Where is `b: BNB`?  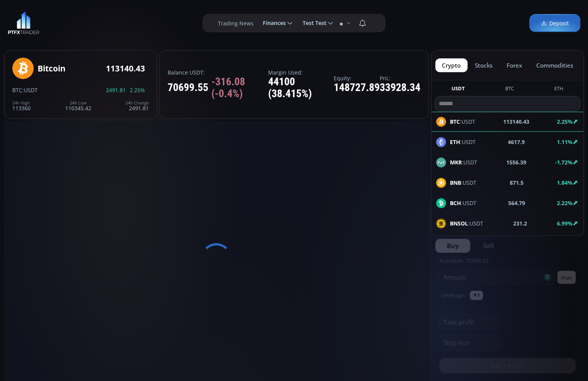
b: BNB is located at coordinates (456, 182).